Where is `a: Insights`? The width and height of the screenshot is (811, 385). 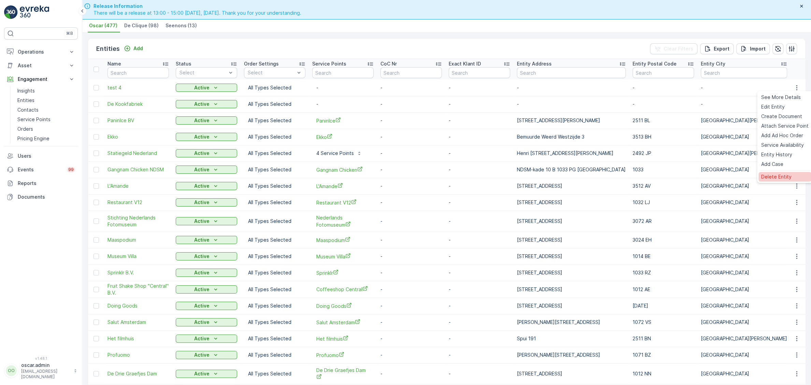
a: Insights is located at coordinates (46, 91).